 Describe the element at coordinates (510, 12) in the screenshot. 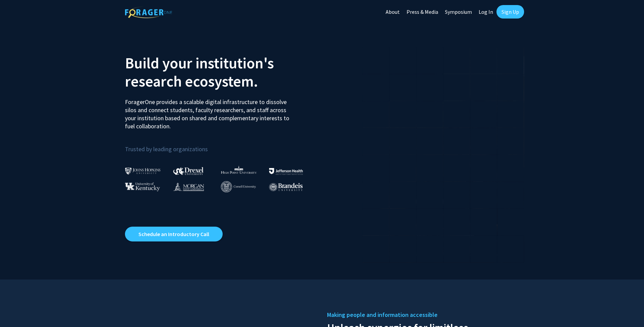

I see `a: Sign Up` at that location.